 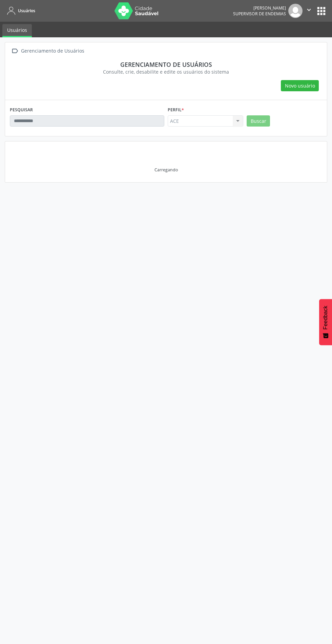 What do you see at coordinates (27, 11) in the screenshot?
I see `span: Usuários` at bounding box center [27, 11].